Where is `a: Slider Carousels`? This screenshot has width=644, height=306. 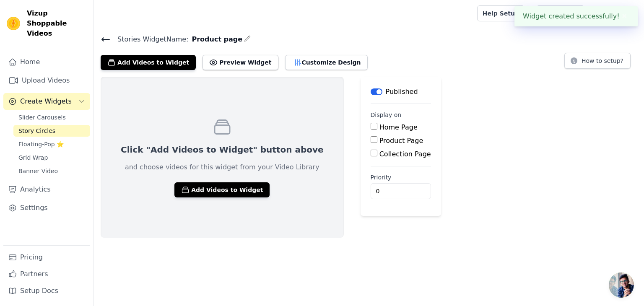
a: Slider Carousels is located at coordinates (52, 117).